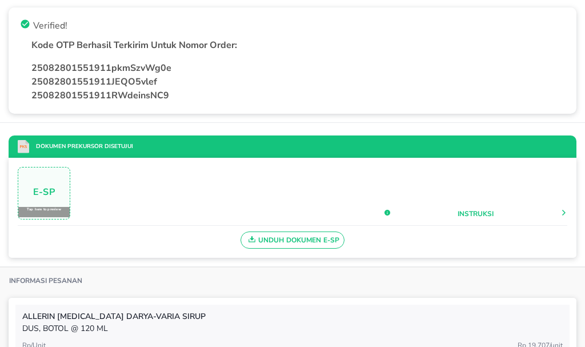  What do you see at coordinates (44, 192) in the screenshot?
I see `p: E-SP` at bounding box center [44, 192].